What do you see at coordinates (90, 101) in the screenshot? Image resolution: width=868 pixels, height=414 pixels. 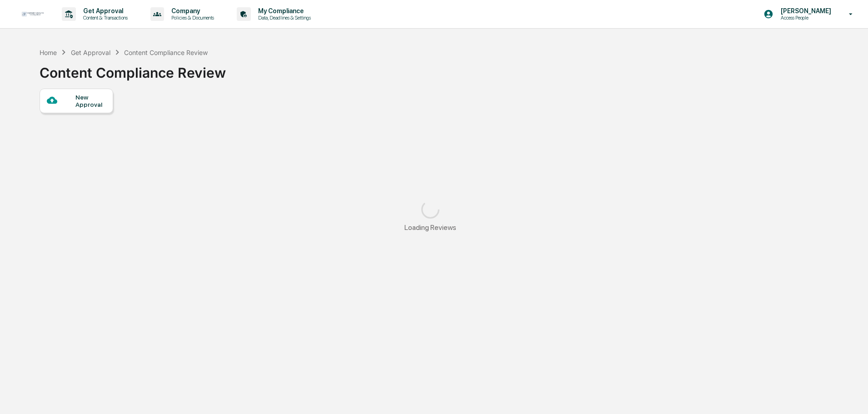 I see `div: New Approval` at bounding box center [90, 101].